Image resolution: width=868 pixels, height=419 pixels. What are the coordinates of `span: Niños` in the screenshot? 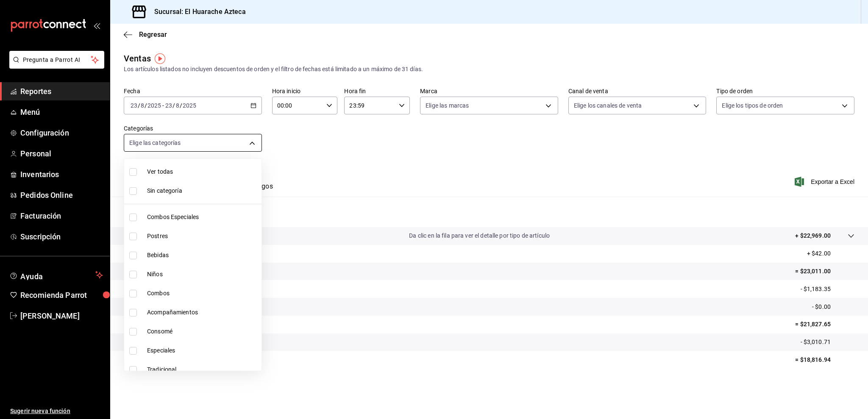 It's located at (202, 274).